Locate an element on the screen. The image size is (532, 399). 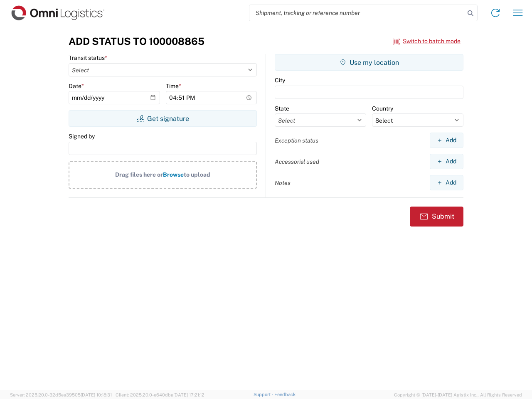
button: Submit is located at coordinates (437, 217).